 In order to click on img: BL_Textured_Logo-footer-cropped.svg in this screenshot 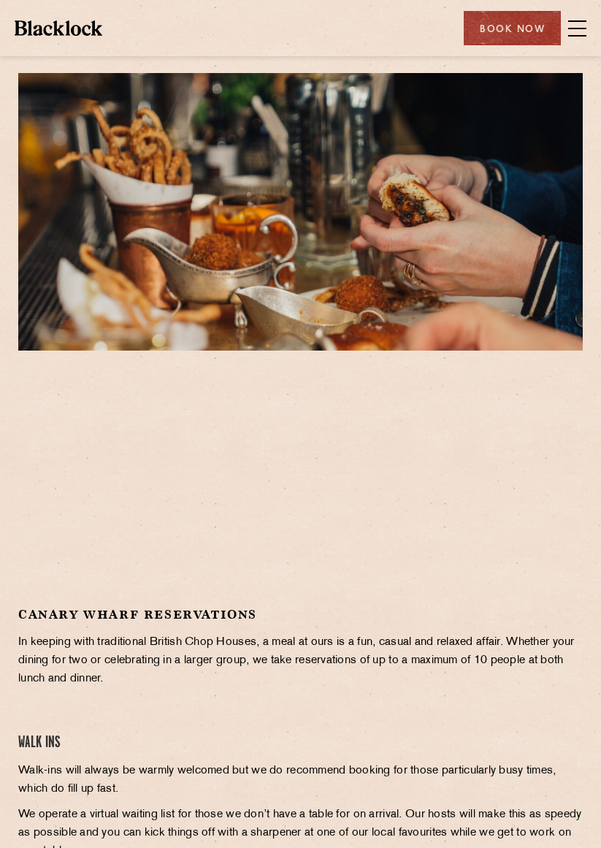, I will do `click(58, 28)`.